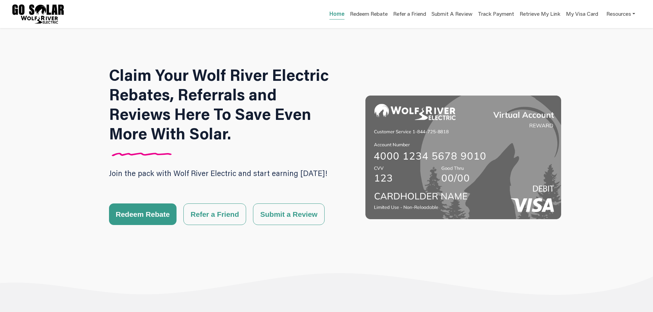 This screenshot has height=312, width=653. I want to click on a: My Visa Card, so click(582, 14).